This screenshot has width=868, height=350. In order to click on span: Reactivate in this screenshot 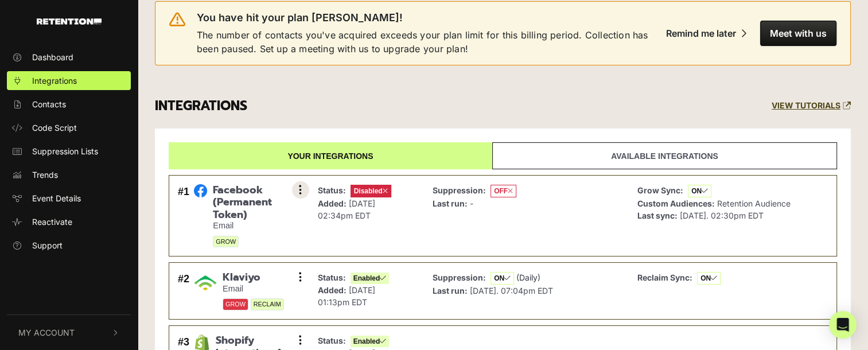, I will do `click(52, 222)`.